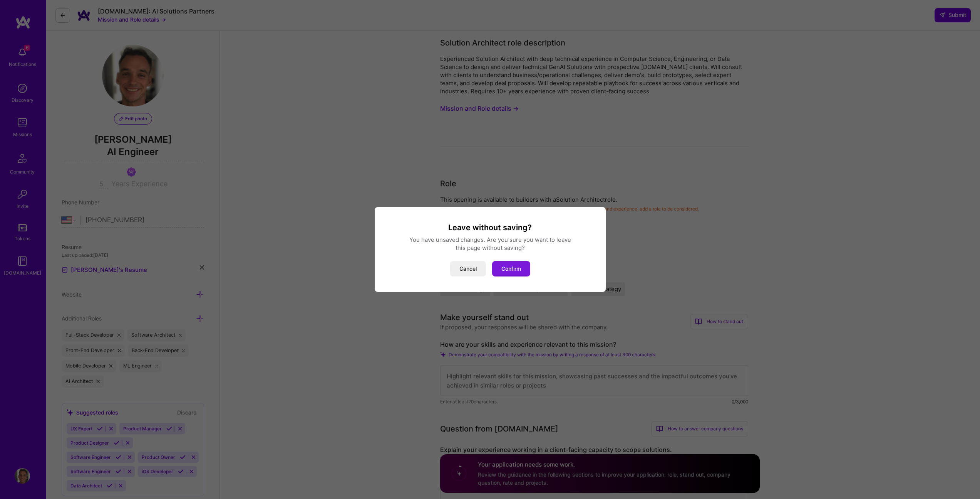 This screenshot has height=499, width=980. Describe the element at coordinates (490, 239) in the screenshot. I see `div: You have unsaved changes. Are you sure you want to leave` at that location.